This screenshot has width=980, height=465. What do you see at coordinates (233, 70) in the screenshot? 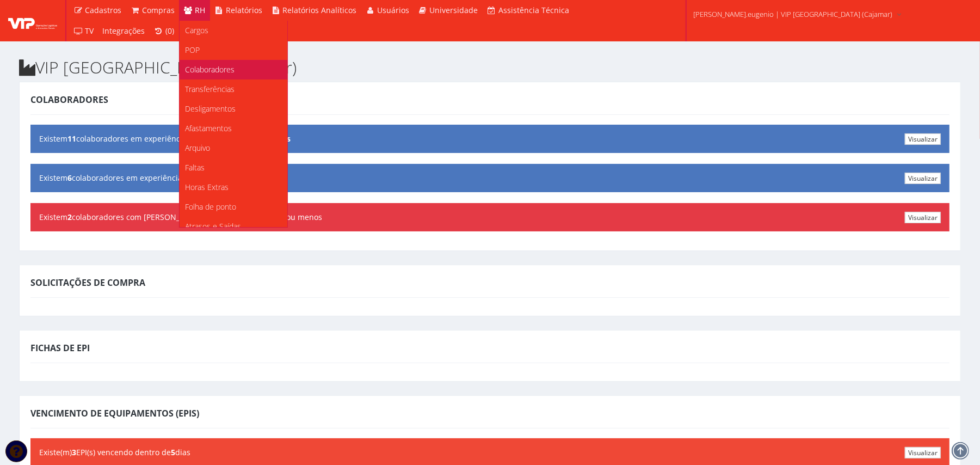
I see `a: Colaboradores` at bounding box center [233, 70].